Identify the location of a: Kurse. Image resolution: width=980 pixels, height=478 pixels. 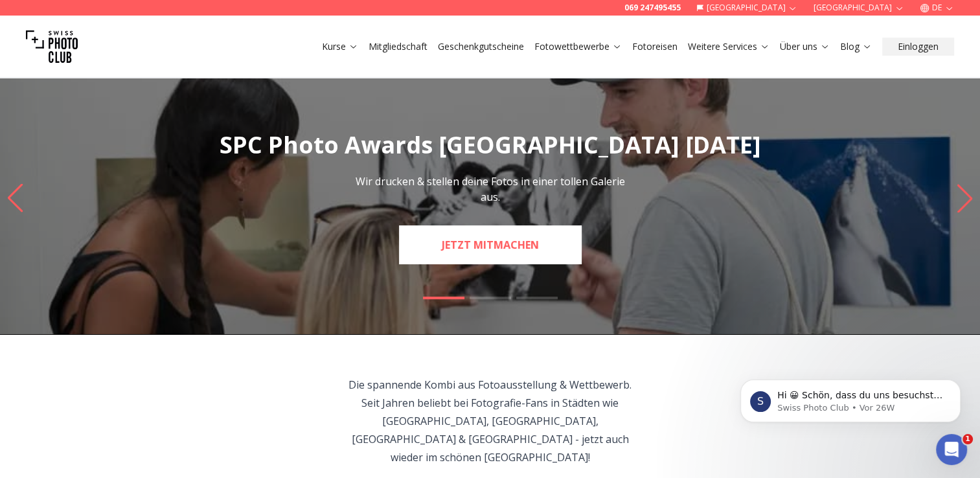
(340, 47).